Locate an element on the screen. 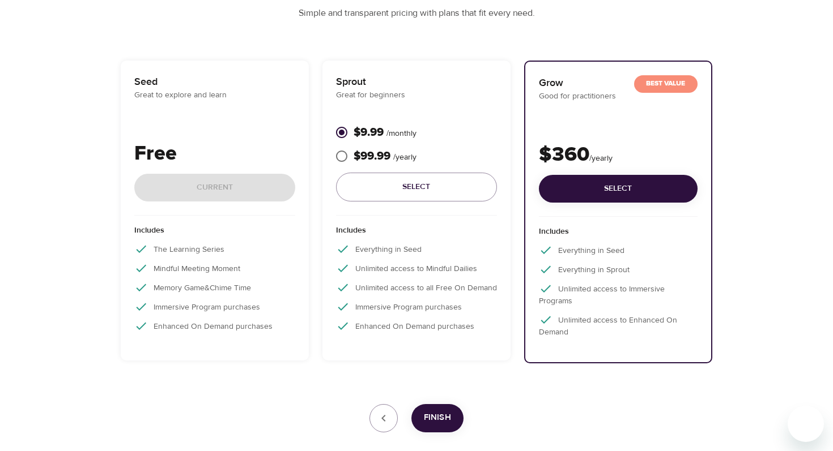 The width and height of the screenshot is (833, 451). p: $ 360 is located at coordinates (618, 155).